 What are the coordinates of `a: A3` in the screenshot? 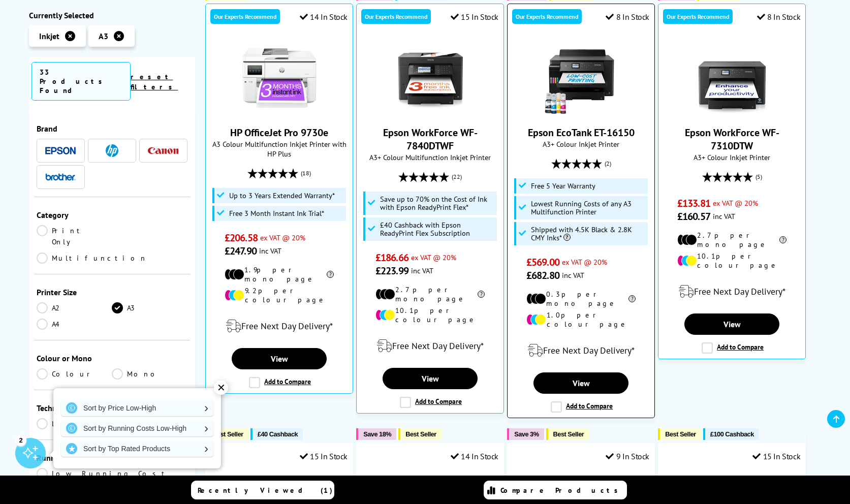 It's located at (149, 308).